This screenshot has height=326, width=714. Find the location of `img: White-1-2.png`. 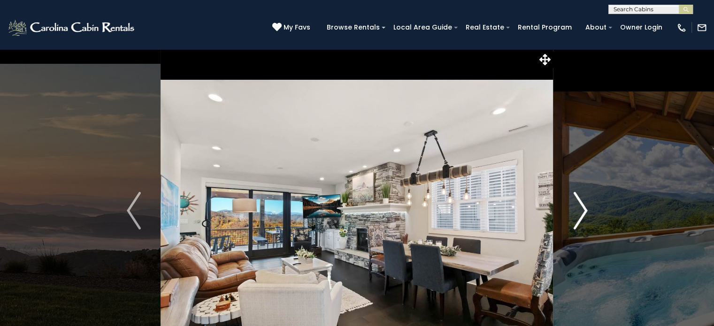

img: White-1-2.png is located at coordinates (72, 28).